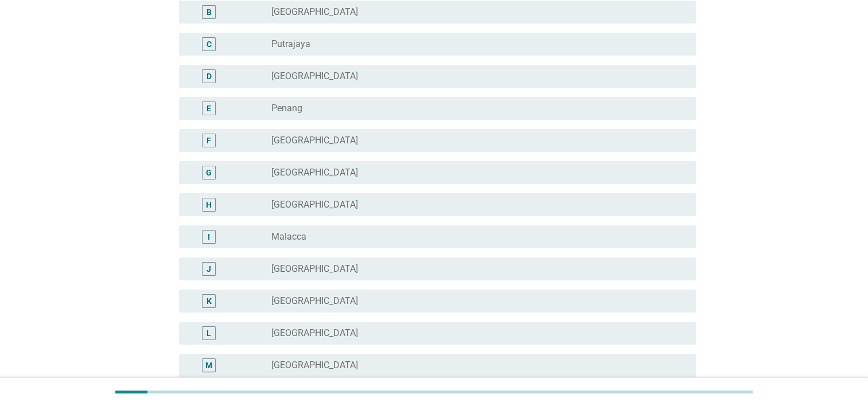 Image resolution: width=868 pixels, height=406 pixels. What do you see at coordinates (209, 108) in the screenshot?
I see `div: E` at bounding box center [209, 108].